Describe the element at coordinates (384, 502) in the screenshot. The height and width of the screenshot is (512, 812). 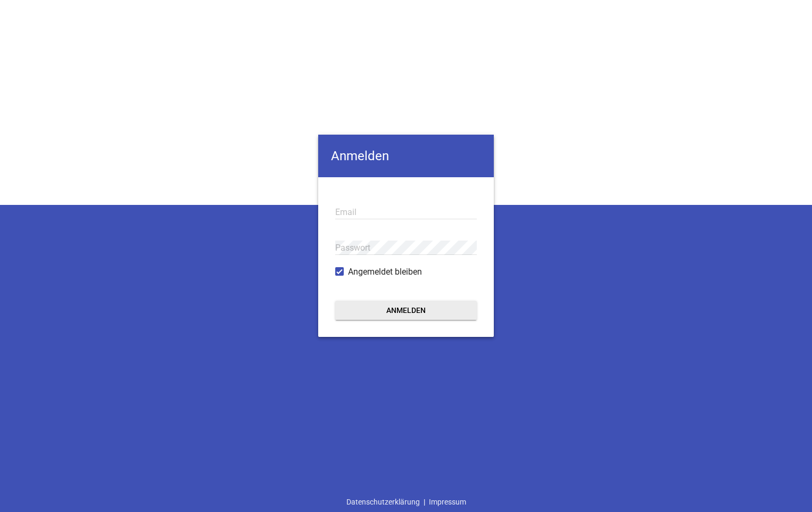
I see `a: Datenschutzerklärung` at that location.